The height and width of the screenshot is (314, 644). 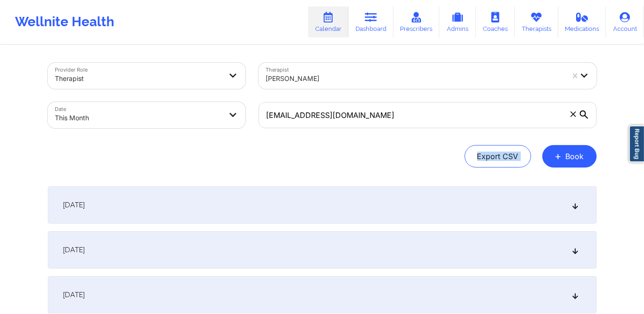 What do you see at coordinates (371, 22) in the screenshot?
I see `a: Dashboard` at bounding box center [371, 22].